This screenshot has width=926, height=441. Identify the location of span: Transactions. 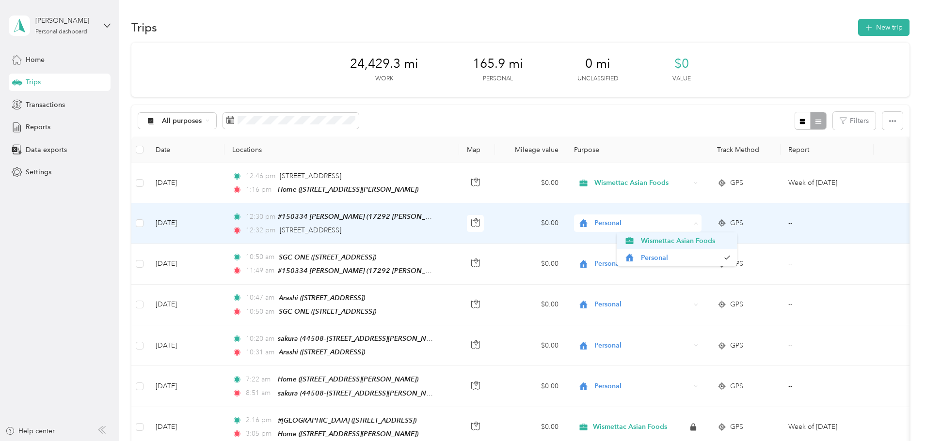
(45, 105).